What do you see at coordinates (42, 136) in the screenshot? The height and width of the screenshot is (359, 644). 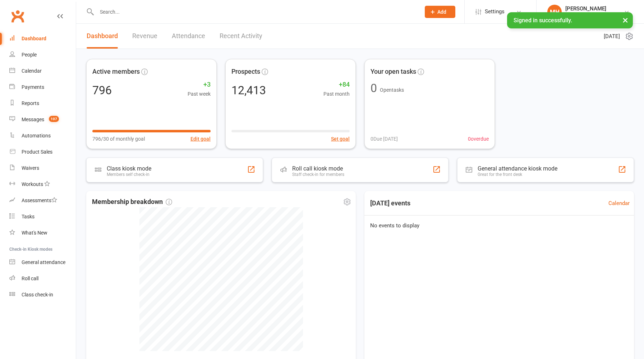 I see `a: Automations` at bounding box center [42, 136].